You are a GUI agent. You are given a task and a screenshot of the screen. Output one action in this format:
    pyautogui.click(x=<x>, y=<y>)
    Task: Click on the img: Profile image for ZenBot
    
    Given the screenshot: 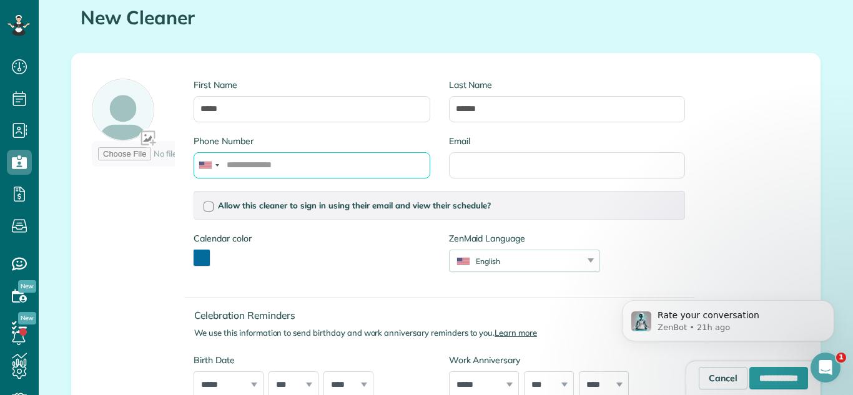 What is the action you would take?
    pyautogui.click(x=38, y=47)
    